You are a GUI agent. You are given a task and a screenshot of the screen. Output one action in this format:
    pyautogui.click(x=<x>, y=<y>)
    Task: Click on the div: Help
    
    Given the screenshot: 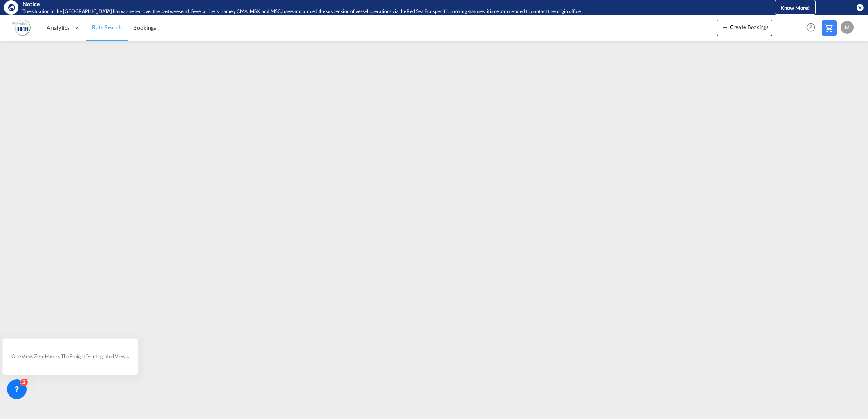 What is the action you would take?
    pyautogui.click(x=813, y=28)
    